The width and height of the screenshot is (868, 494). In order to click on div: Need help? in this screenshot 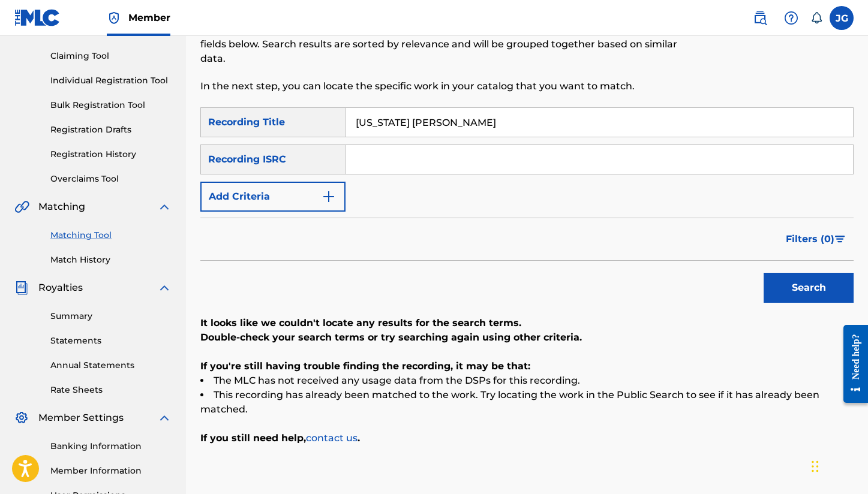, I will do `click(21, 44)`.